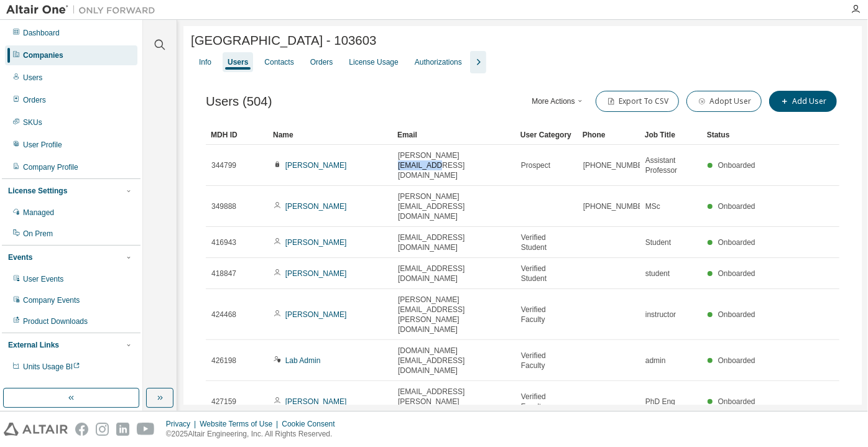  What do you see at coordinates (655, 361) in the screenshot?
I see `span: admin` at bounding box center [655, 361].